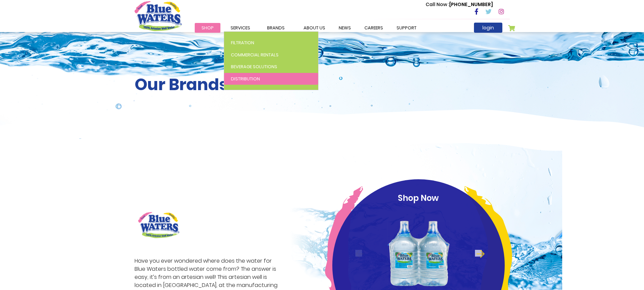 The height and width of the screenshot is (290, 644). Describe the element at coordinates (322, 85) in the screenshot. I see `h2: Our Brands` at that location.